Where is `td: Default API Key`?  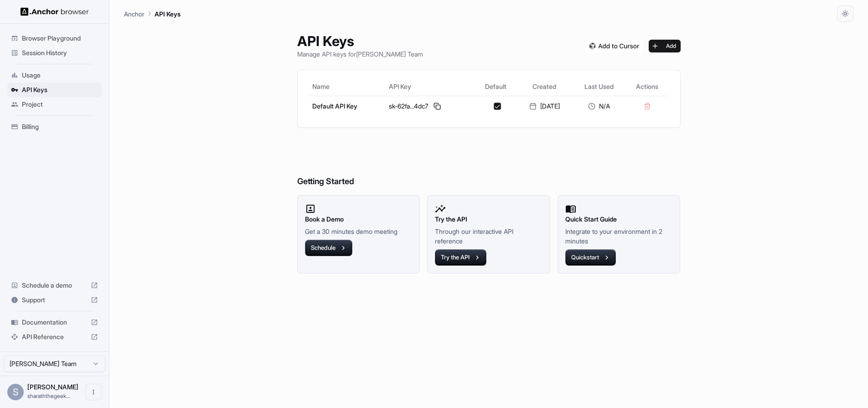
td: Default API Key is located at coordinates (347, 106).